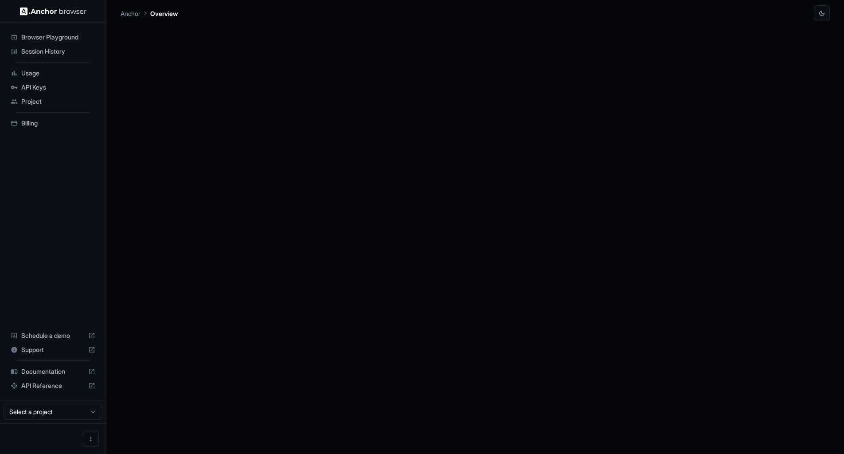 The image size is (844, 454). What do you see at coordinates (58, 123) in the screenshot?
I see `span: Billing` at bounding box center [58, 123].